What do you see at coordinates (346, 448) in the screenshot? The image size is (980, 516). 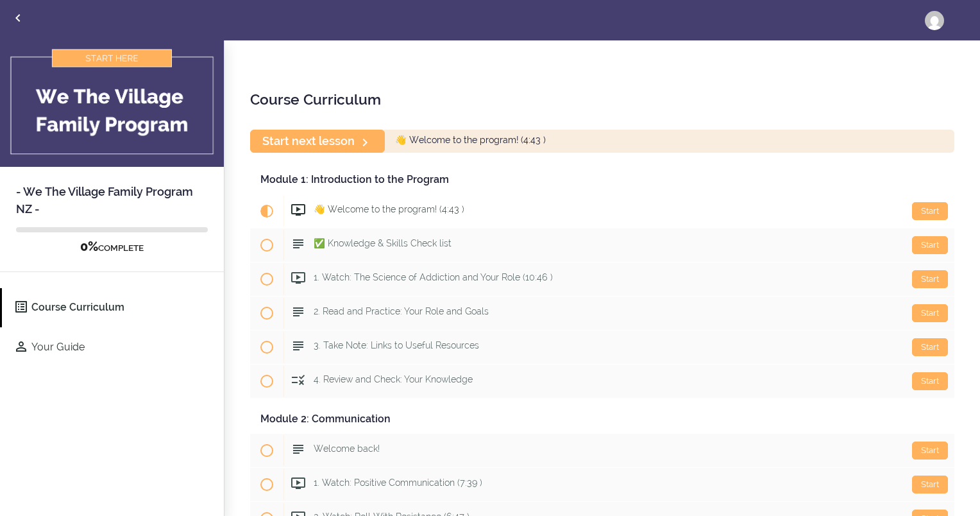 I see `span: Welcome back!` at bounding box center [346, 448].